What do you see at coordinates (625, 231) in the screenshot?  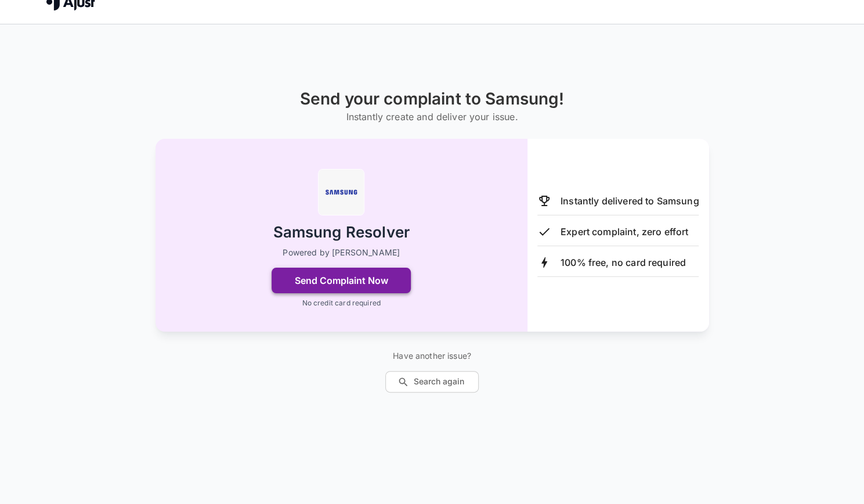 I see `p: Expert complaint, zero effort` at bounding box center [625, 231].